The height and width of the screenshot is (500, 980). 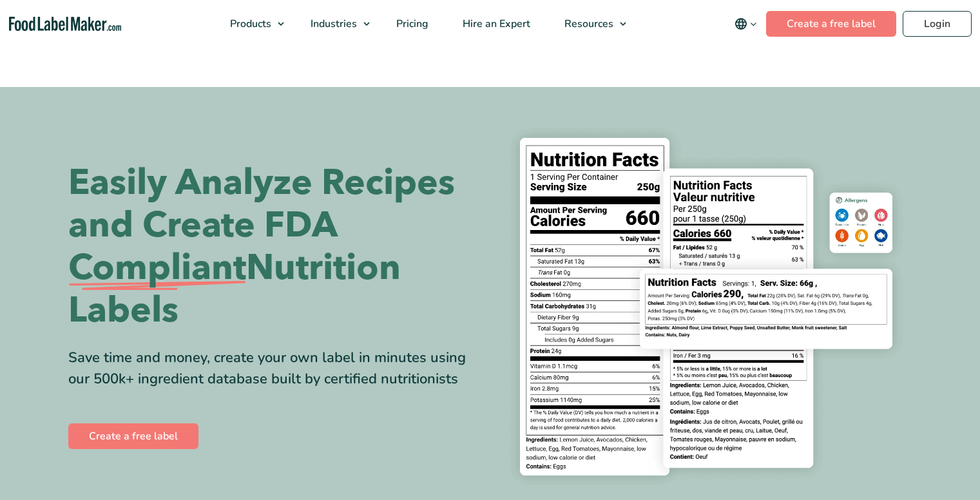 I want to click on span: Industries, so click(x=333, y=24).